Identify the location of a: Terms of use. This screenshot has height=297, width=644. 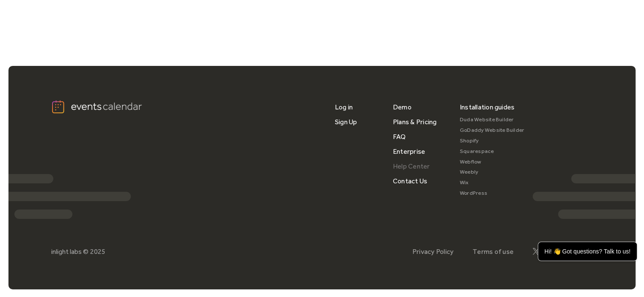
(493, 251).